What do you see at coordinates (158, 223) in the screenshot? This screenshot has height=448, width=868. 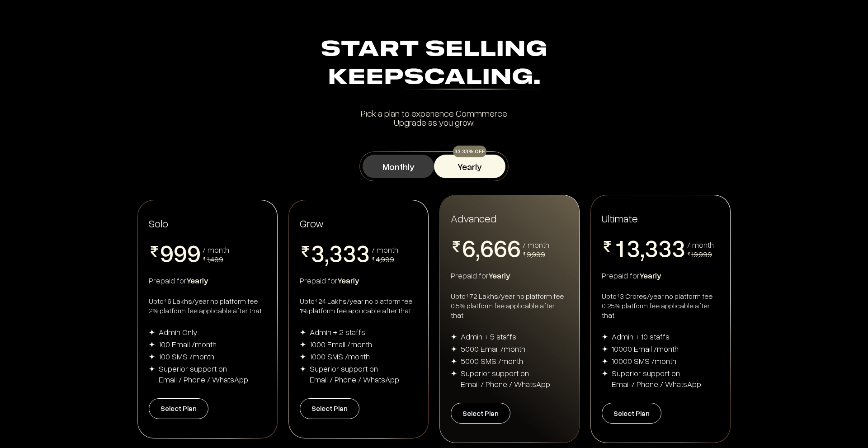 I see `span: Solo` at bounding box center [158, 223].